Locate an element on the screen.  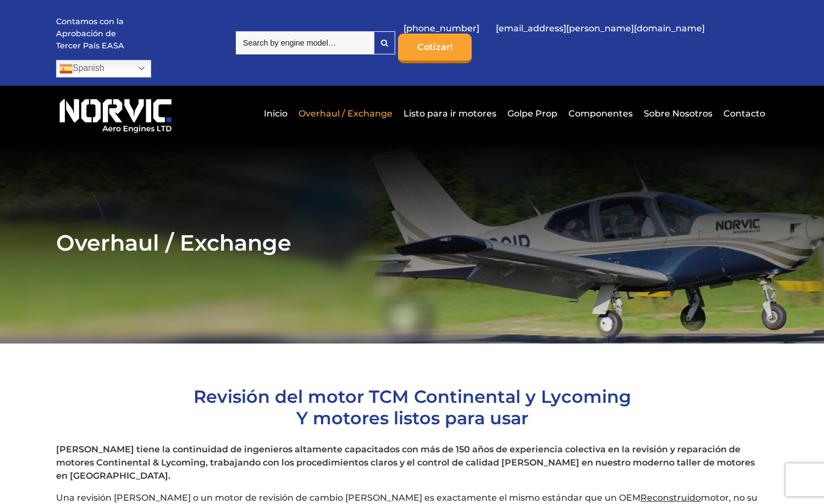
a: Sobre Nosotros is located at coordinates (678, 113).